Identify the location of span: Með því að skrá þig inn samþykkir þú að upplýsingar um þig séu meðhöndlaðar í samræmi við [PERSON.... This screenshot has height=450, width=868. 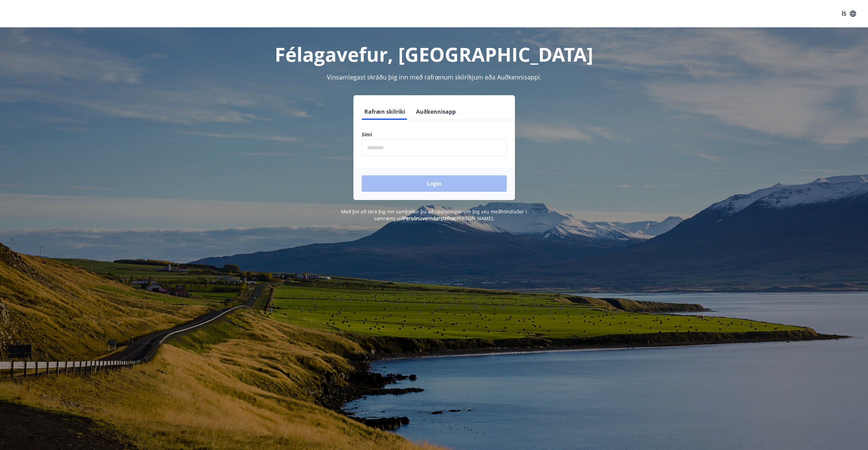
(434, 214).